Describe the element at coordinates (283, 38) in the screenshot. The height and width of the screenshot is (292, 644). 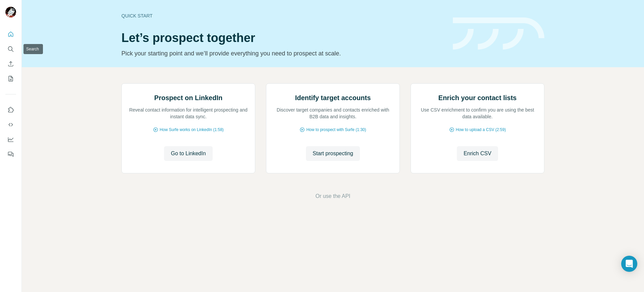
I see `h1: Let’s prospect together` at that location.